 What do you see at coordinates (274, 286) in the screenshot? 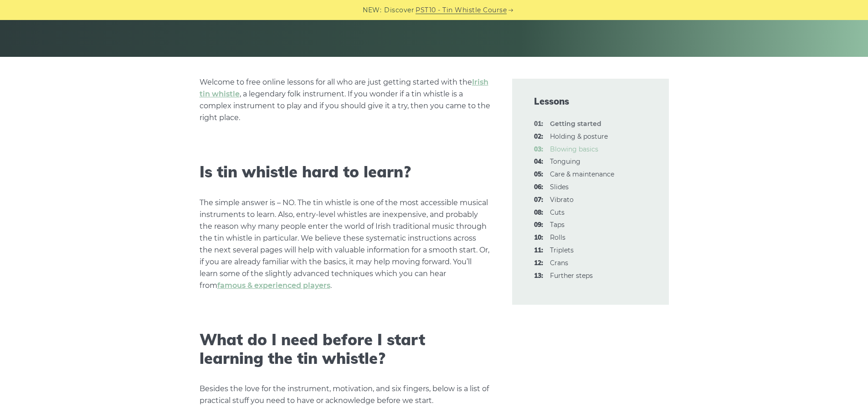
I see `a: famous & experienced players` at bounding box center [274, 286].